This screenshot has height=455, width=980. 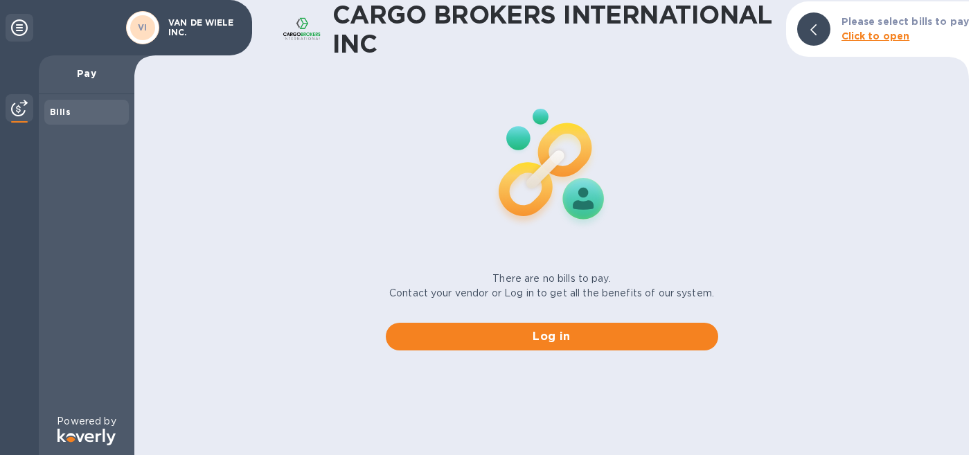 I want to click on p: There are no bills to pay. Contact your vendor or Log in to get all the benefits of our system., so click(x=551, y=286).